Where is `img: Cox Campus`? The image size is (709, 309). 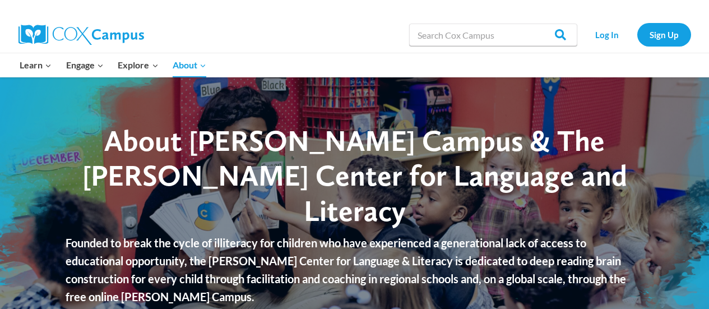
img: Cox Campus is located at coordinates (81, 35).